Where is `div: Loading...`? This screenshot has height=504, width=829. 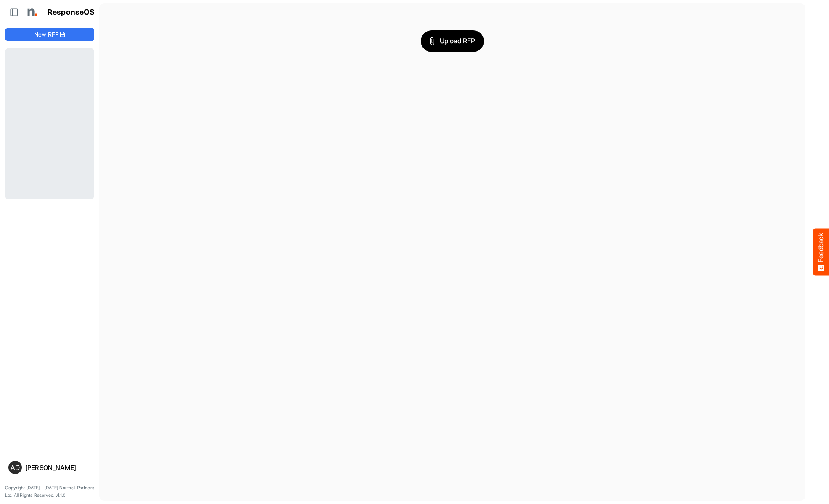 div: Loading... is located at coordinates (49, 123).